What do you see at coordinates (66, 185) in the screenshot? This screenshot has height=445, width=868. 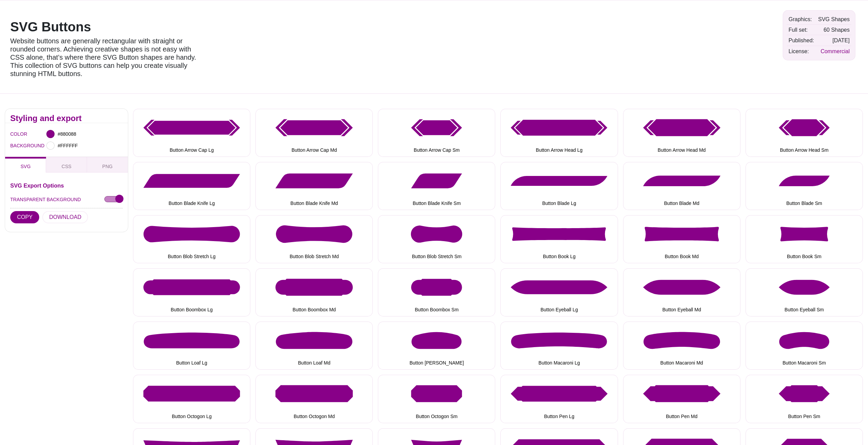 I see `h3: SVG Export Options` at bounding box center [66, 185].